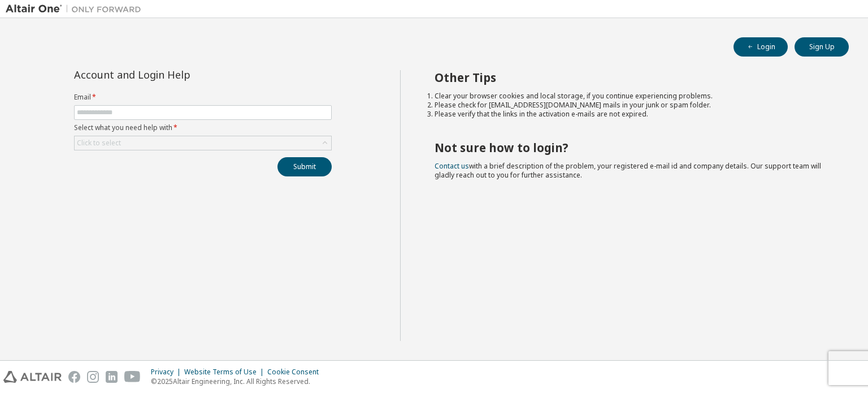 The image size is (868, 393). What do you see at coordinates (296, 372) in the screenshot?
I see `div: Cookie Consent` at bounding box center [296, 372].